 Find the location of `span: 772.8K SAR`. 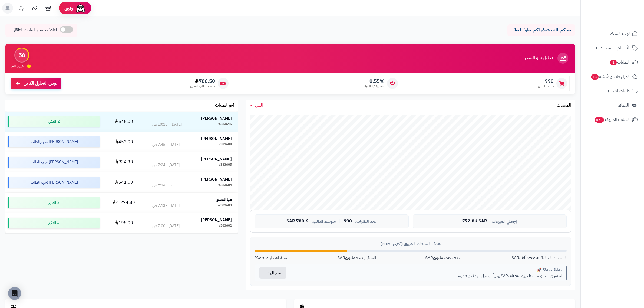

span: 772.8K SAR is located at coordinates (475, 221).